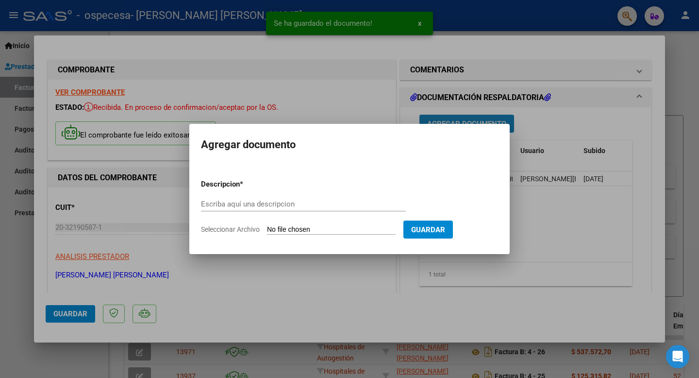 The height and width of the screenshot is (378, 699). What do you see at coordinates (230, 229) in the screenshot?
I see `span: Seleccionar Archivo` at bounding box center [230, 229].